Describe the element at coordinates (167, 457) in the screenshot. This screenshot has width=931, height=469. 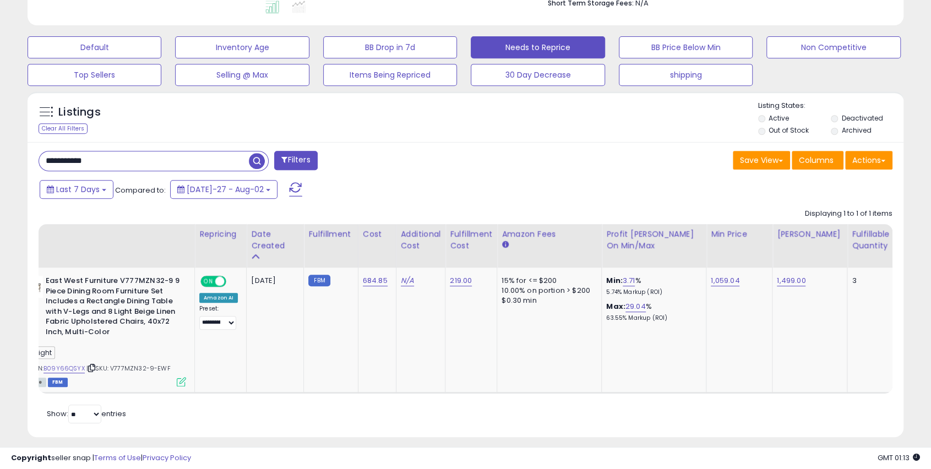
I see `a: Privacy Policy` at that location.